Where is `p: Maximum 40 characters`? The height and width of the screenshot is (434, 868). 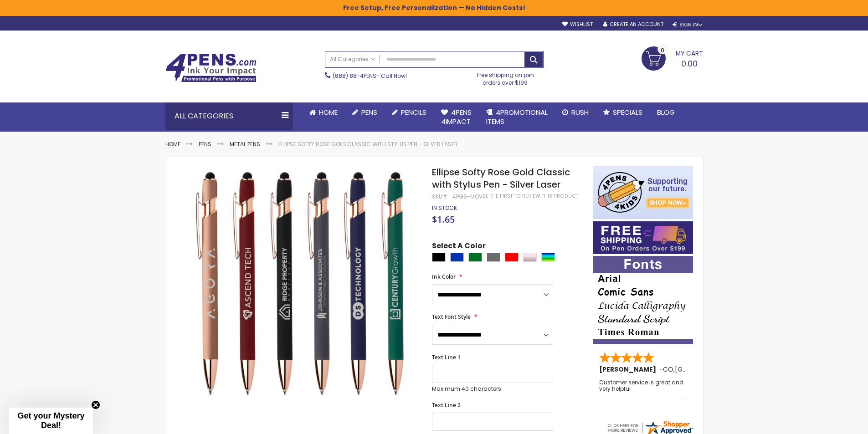
p: Maximum 40 characters is located at coordinates (493, 389).